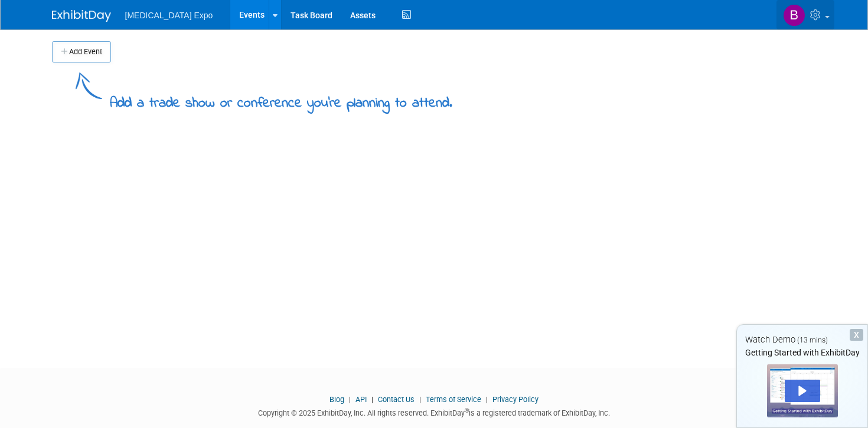  Describe the element at coordinates (803, 391) in the screenshot. I see `div: Play` at that location.